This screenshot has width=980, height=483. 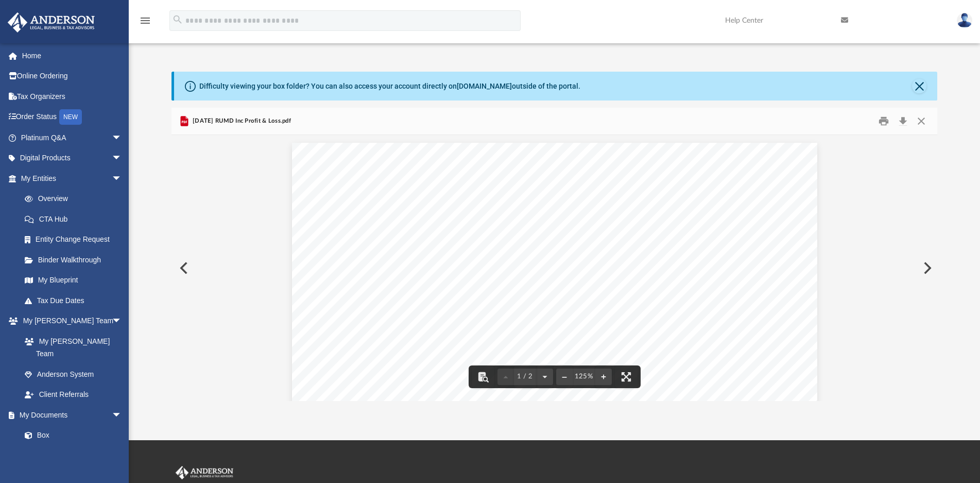 What do you see at coordinates (183, 268) in the screenshot?
I see `button: Previous File` at bounding box center [183, 268].